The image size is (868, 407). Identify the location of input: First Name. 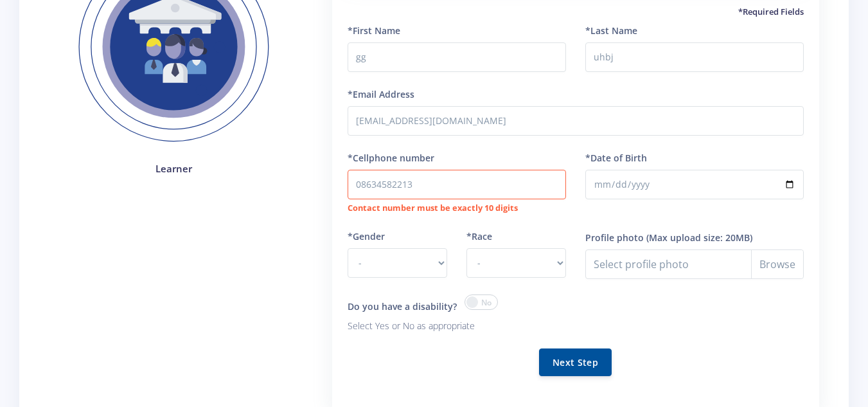
(457, 57).